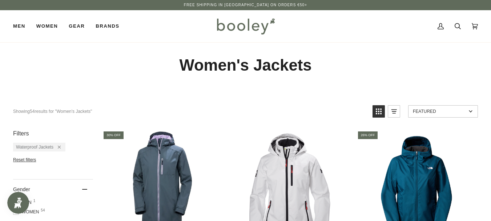 The height and width of the screenshot is (221, 491). I want to click on a: View grid mode, so click(379, 111).